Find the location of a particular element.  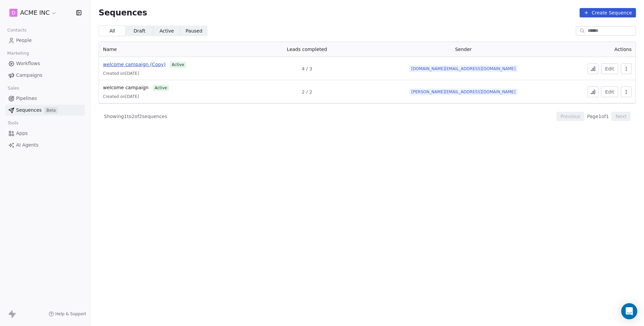

span: Sender is located at coordinates (464, 49).